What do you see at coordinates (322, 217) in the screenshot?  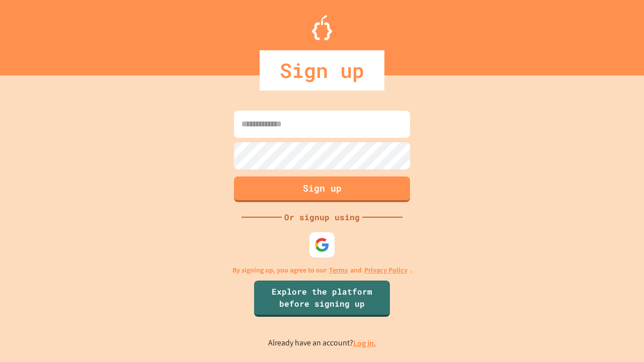 I see `div: Or signup using` at bounding box center [322, 217].